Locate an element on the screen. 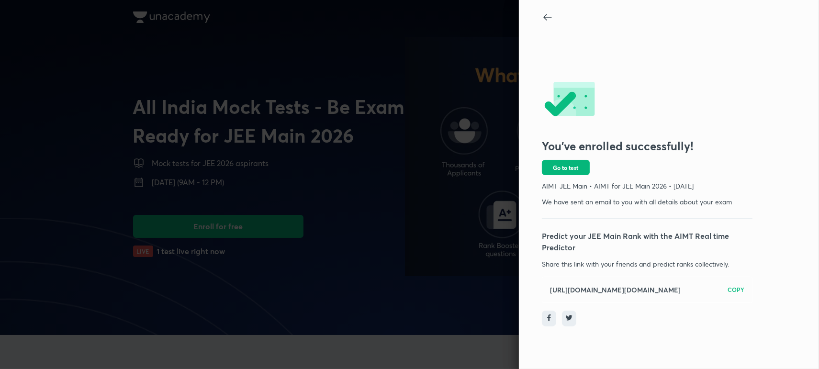 This screenshot has height=369, width=819. p: Predict your JEE Main Rank with the AIMT Real time Predictor is located at coordinates (647, 242).